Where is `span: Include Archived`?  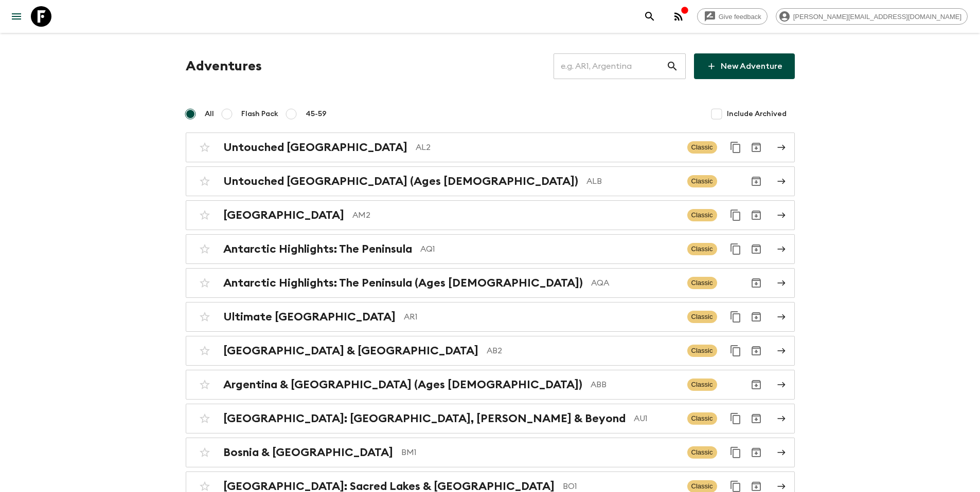 span: Include Archived is located at coordinates (756, 114).